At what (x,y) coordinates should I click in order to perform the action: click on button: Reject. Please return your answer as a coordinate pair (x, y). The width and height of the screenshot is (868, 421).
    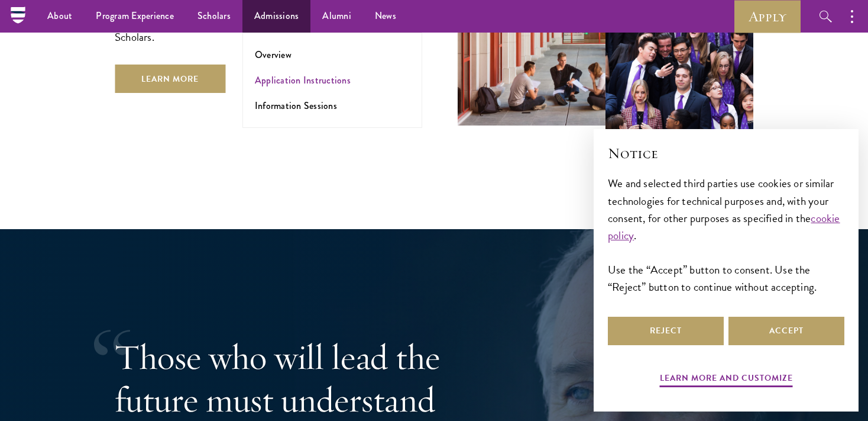
    Looking at the image, I should click on (665, 331).